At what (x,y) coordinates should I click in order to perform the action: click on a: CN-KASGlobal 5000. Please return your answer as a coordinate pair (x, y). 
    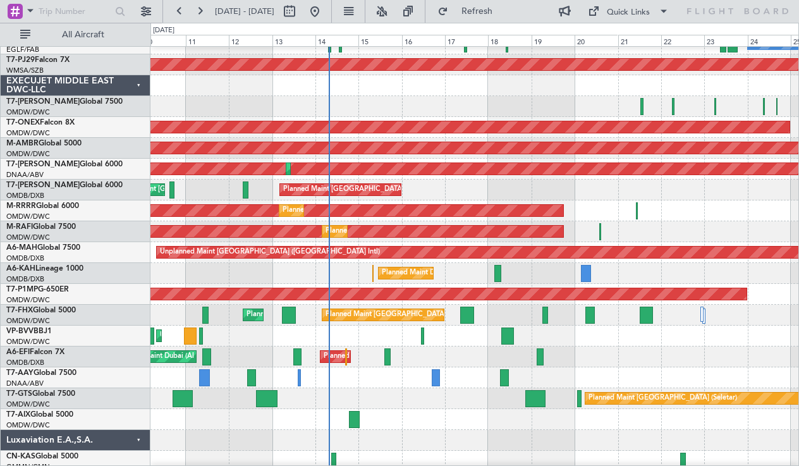
    Looking at the image, I should click on (42, 457).